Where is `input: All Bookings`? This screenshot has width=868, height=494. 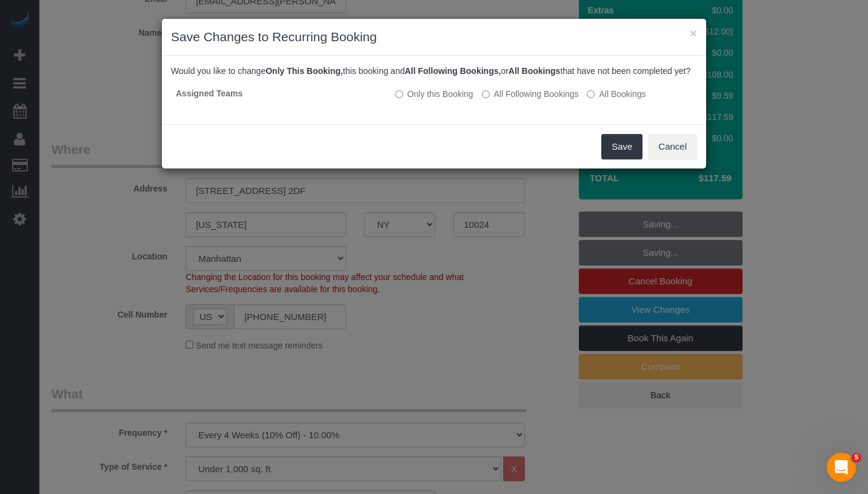 input: All Bookings is located at coordinates (590, 94).